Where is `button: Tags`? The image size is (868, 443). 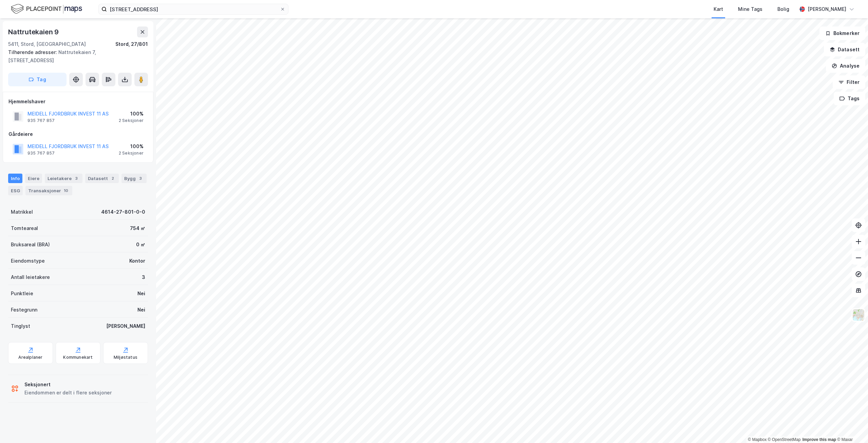
button: Tags is located at coordinates (850, 98).